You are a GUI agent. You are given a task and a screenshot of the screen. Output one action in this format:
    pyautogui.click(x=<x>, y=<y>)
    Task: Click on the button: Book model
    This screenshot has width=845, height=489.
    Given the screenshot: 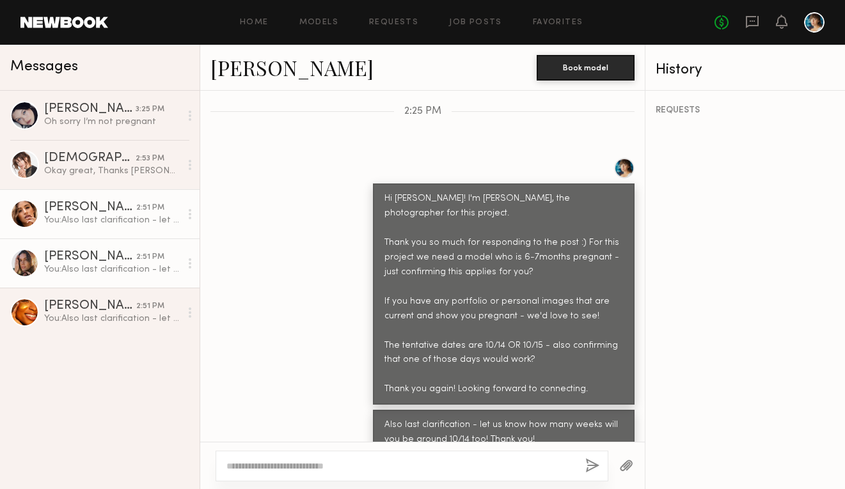 What is the action you would take?
    pyautogui.click(x=585, y=68)
    